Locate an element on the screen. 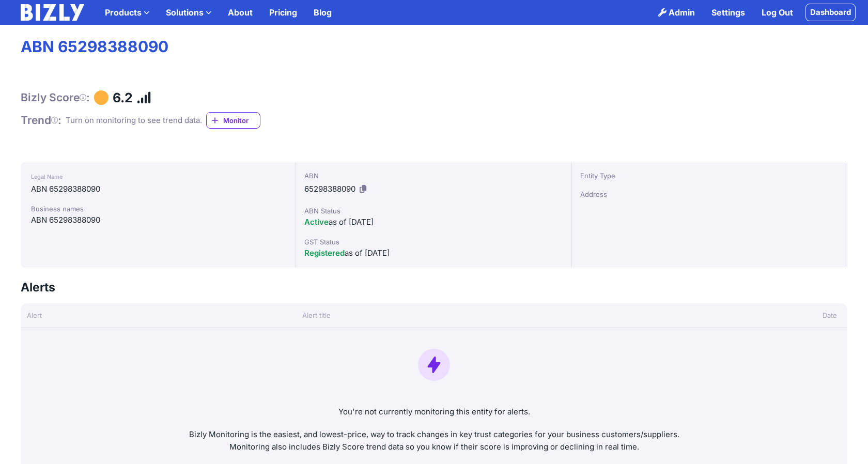 The width and height of the screenshot is (868, 464). div: Address is located at coordinates (710, 194).